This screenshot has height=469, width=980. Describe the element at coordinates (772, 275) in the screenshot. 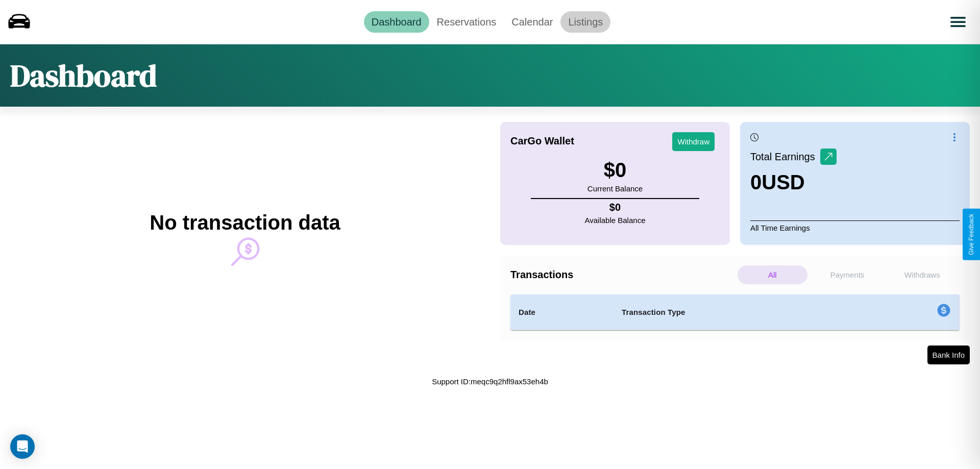

I see `p: All` at that location.